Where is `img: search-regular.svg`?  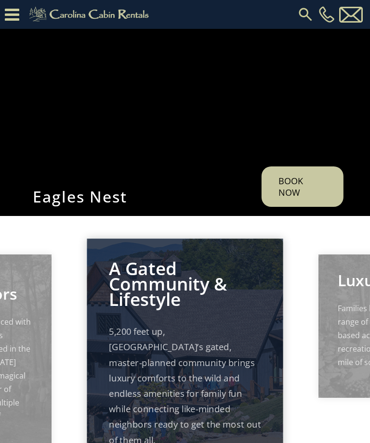 img: search-regular.svg is located at coordinates (305, 14).